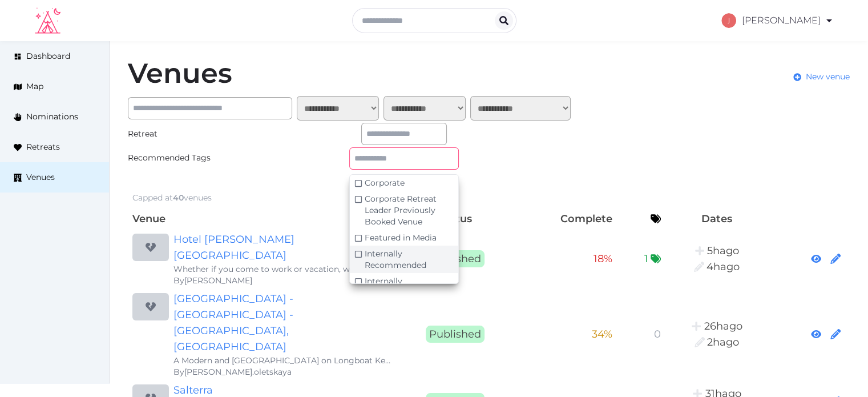 Image resolution: width=868 pixels, height=397 pixels. I want to click on div: Whether if you come to work or vacation, we would invite you to stay with us. Our staff is always..., so click(283, 269).